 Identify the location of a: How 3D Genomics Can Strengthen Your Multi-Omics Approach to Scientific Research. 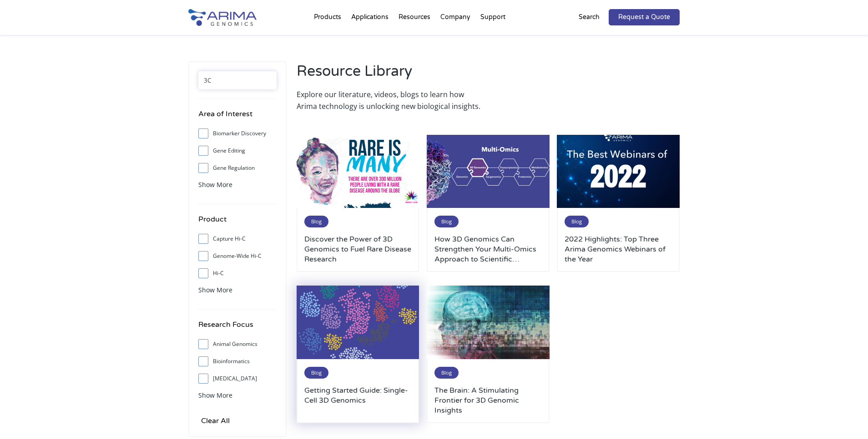
(488, 249).